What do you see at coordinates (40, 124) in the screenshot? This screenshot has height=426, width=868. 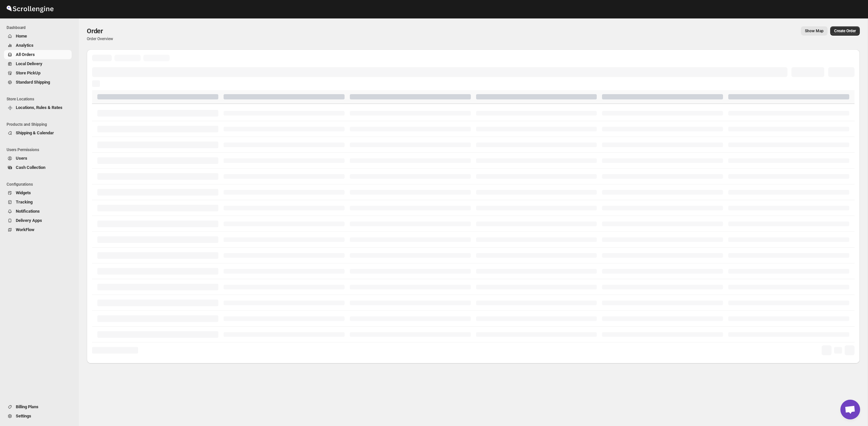 I see `span: Products and Shipping` at bounding box center [40, 124].